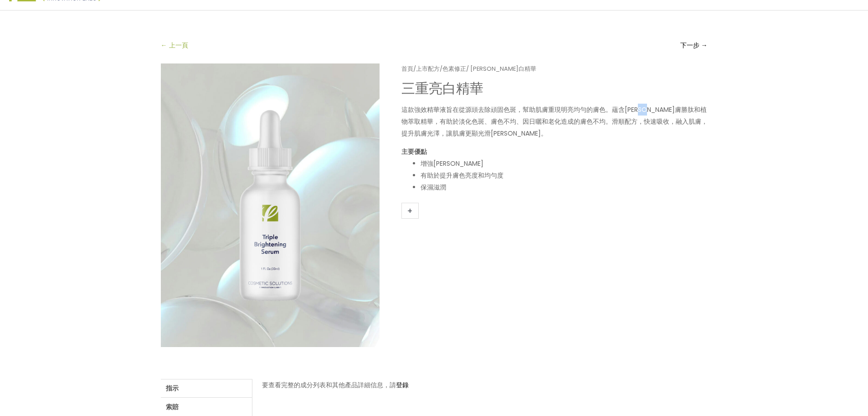  What do you see at coordinates (329, 385) in the screenshot?
I see `font: 要查看完整的成分列表和其他產品詳細信息，請` at bounding box center [329, 385].